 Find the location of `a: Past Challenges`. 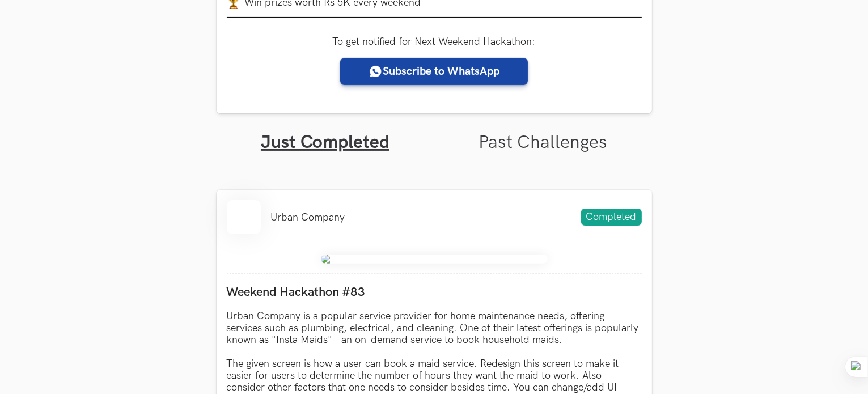

a: Past Challenges is located at coordinates (543, 143).